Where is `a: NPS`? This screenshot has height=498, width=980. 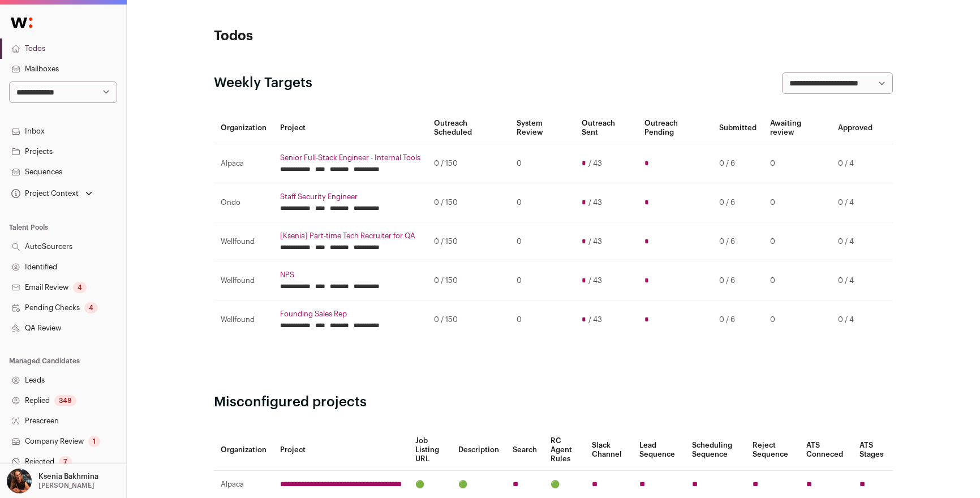
a: NPS is located at coordinates (350, 275).